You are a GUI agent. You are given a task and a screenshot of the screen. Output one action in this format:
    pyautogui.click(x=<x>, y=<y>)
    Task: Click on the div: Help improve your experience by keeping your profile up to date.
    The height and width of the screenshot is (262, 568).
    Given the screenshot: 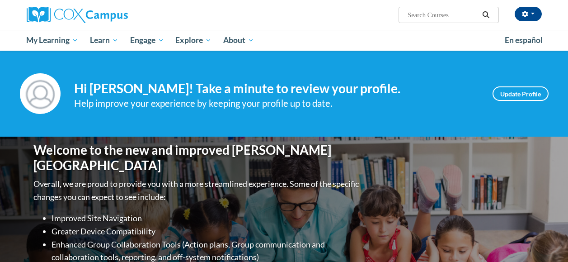 What is the action you would take?
    pyautogui.click(x=276, y=103)
    